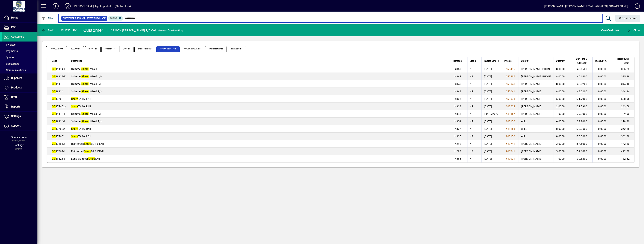 The height and width of the screenshot is (244, 644). I want to click on div: Code, so click(59, 61).